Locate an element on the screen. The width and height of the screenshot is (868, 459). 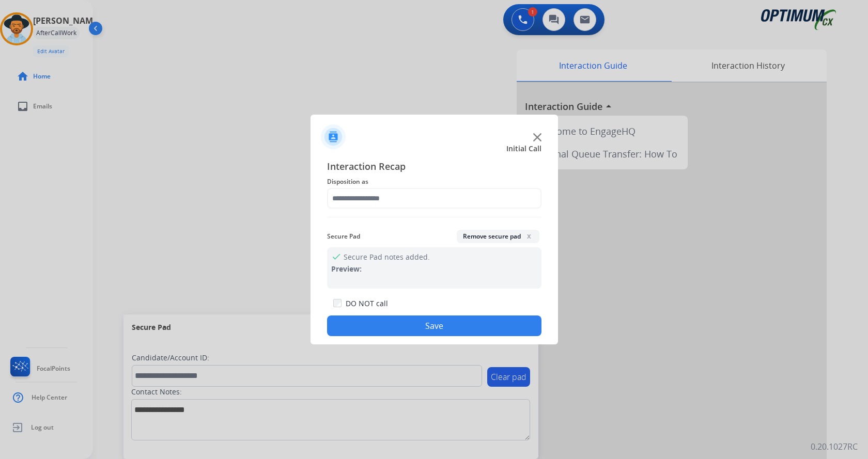
span: Preview: is located at coordinates (346, 269).